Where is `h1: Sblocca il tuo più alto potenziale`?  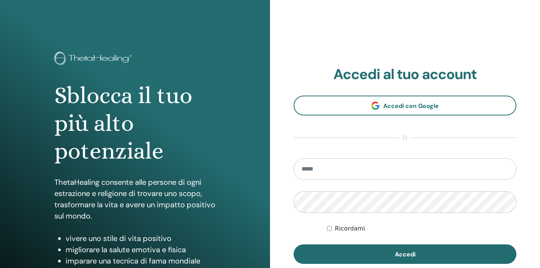
h1: Sblocca il tuo più alto potenziale is located at coordinates (135, 123).